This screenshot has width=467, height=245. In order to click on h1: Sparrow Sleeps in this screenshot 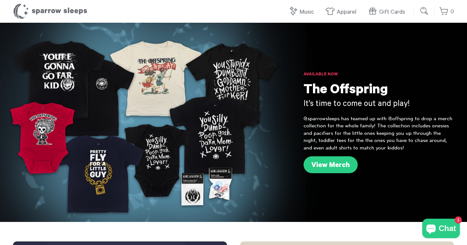, I will do `click(50, 11)`.